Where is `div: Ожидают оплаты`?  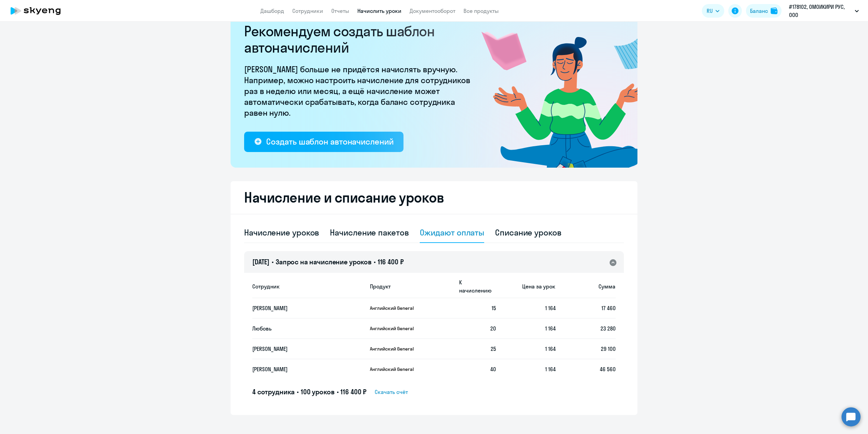 div: Ожидают оплаты is located at coordinates (452, 232).